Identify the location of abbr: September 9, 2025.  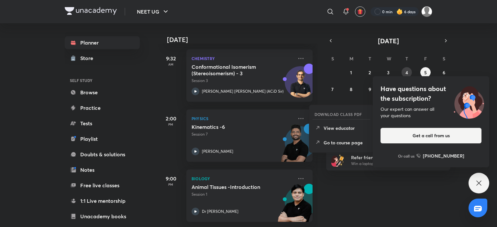
(369, 89).